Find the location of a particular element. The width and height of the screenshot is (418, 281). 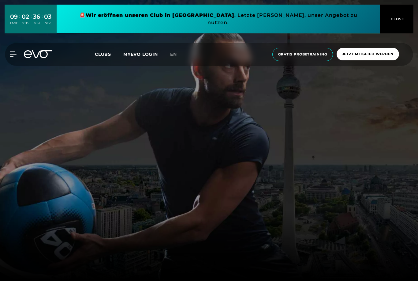

button: CLOSE is located at coordinates (396, 19).